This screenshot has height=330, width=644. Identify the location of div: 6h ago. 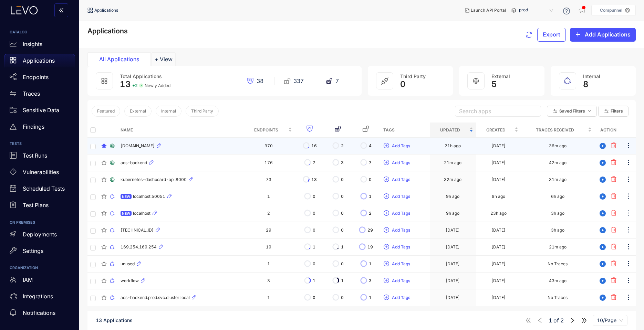
(558, 197).